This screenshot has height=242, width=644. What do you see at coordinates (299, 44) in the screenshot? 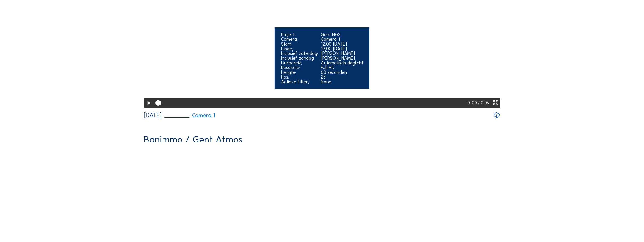
I see `div: Start:` at bounding box center [299, 44].